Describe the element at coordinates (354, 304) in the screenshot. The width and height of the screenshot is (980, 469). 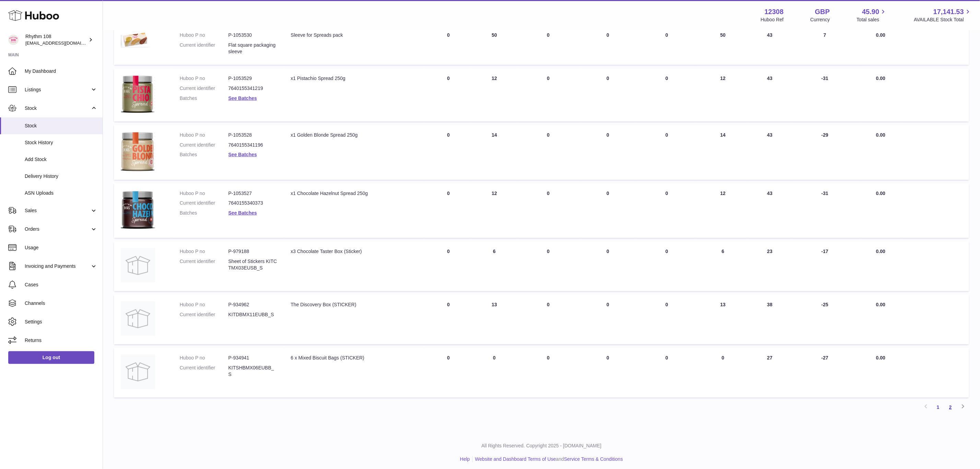
I see `div: The Discovery Box (STICKER)` at that location.